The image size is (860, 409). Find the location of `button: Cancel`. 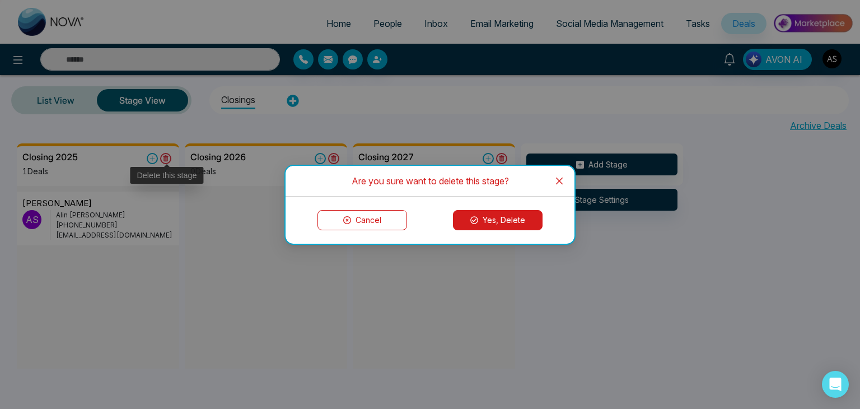

button: Cancel is located at coordinates (362, 220).